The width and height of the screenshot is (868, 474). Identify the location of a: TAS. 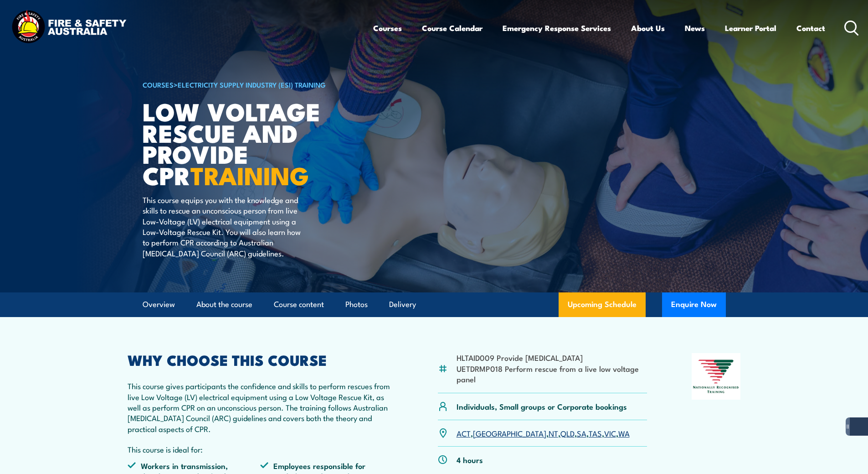
(595, 433).